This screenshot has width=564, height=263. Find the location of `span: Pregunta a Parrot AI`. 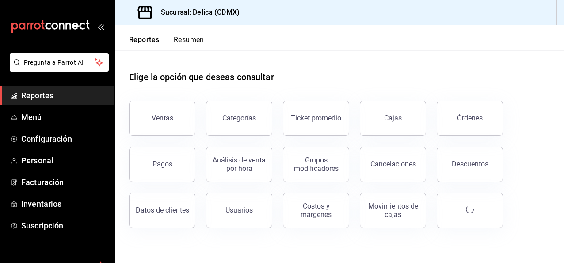

span: Pregunta a Parrot AI is located at coordinates (59, 62).